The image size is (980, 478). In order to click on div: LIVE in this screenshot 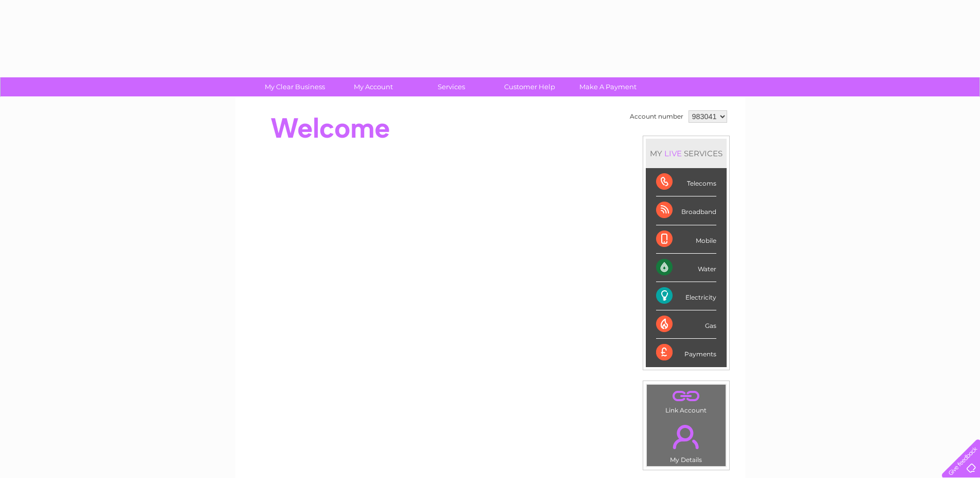, I will do `click(674, 153)`.